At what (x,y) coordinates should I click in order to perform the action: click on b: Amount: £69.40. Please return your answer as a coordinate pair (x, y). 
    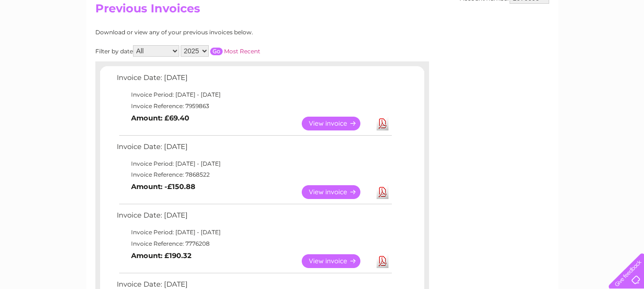
    Looking at the image, I should click on (160, 118).